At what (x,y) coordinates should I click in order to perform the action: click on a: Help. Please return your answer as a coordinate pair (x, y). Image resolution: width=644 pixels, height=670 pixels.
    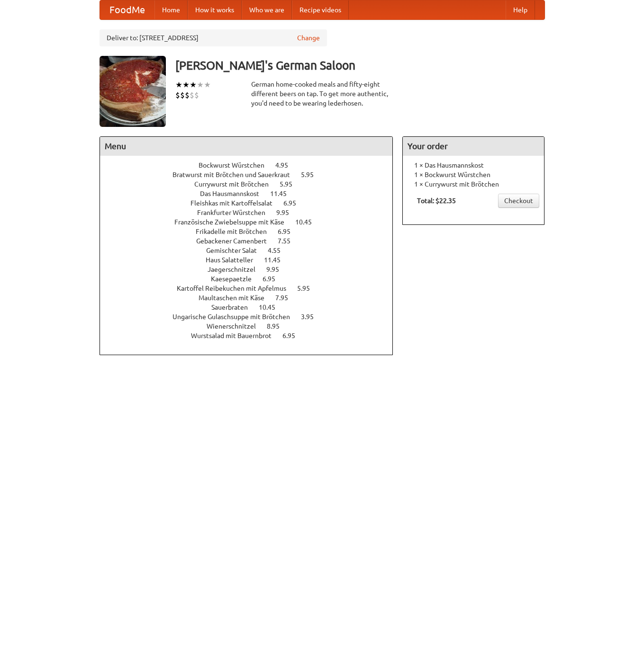
    Looking at the image, I should click on (521, 10).